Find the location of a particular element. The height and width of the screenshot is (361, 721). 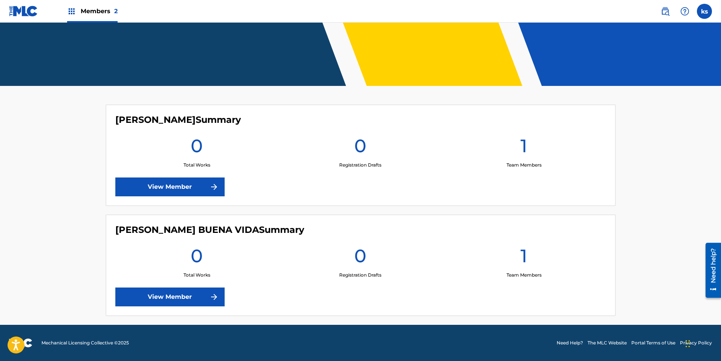

div: Open Resource Center is located at coordinates (13, 30).